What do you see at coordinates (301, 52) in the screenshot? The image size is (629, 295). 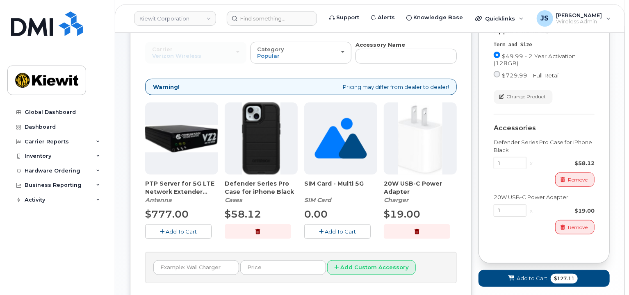 I see `button: Category Popular` at bounding box center [301, 52].